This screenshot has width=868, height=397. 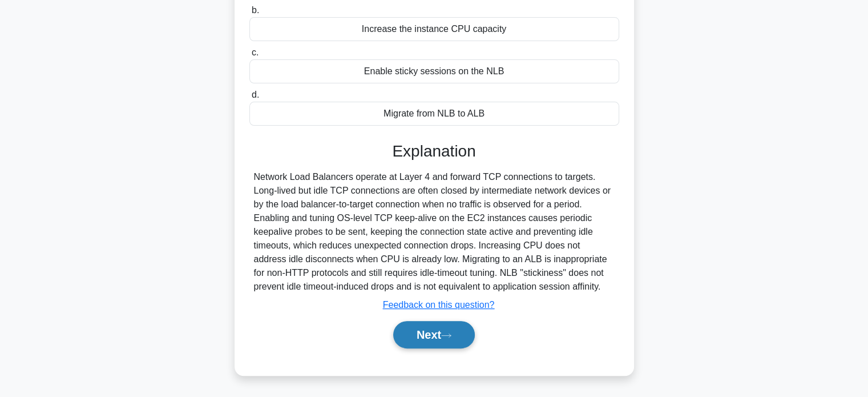 What do you see at coordinates (255, 52) in the screenshot?
I see `span: c.` at bounding box center [255, 52].